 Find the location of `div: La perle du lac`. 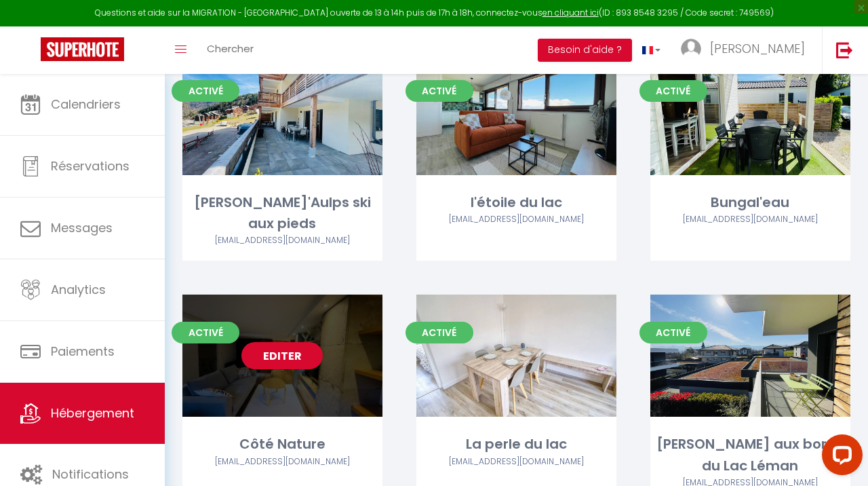

div: La perle du lac is located at coordinates (516, 444).